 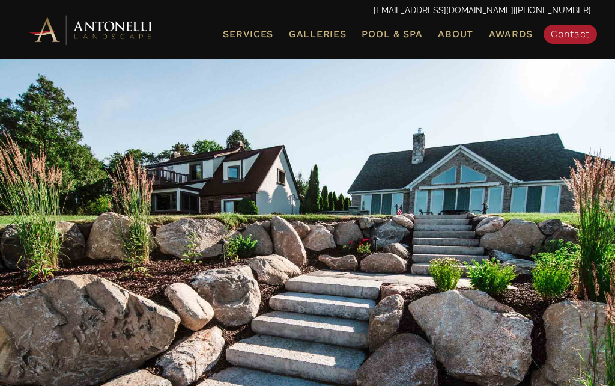 I want to click on a: Galleries, so click(x=317, y=34).